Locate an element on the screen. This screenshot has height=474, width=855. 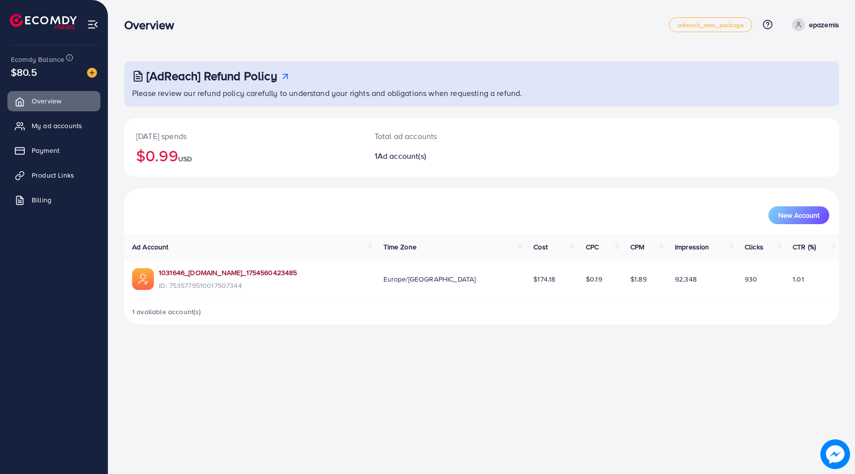
p: epazemis is located at coordinates (823, 25).